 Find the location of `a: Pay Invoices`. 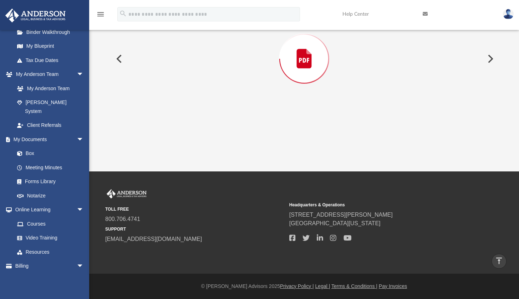

a: Pay Invoices is located at coordinates (393, 286).